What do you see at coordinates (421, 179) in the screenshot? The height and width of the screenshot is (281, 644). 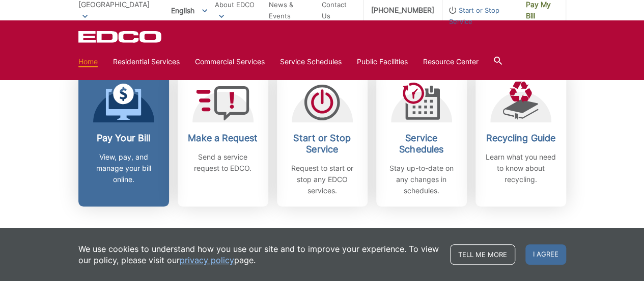 I see `p: Stay up-to-date on any changes in schedules.` at bounding box center [421, 179].